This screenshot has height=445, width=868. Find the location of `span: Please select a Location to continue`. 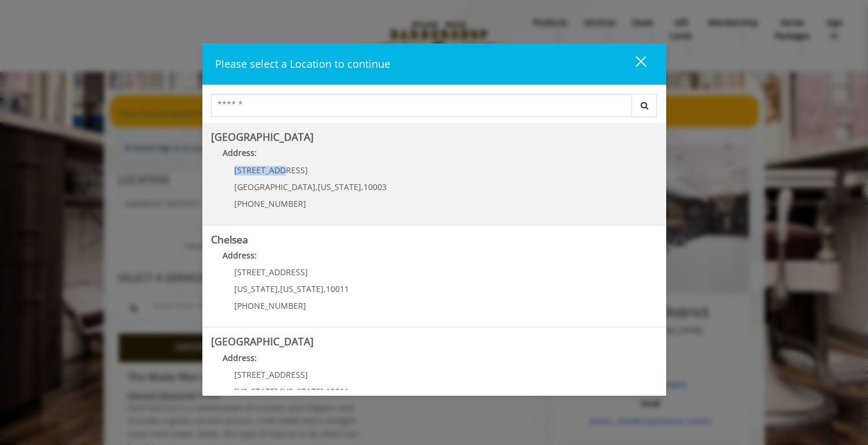

span: Please select a Location to continue is located at coordinates (303, 63).